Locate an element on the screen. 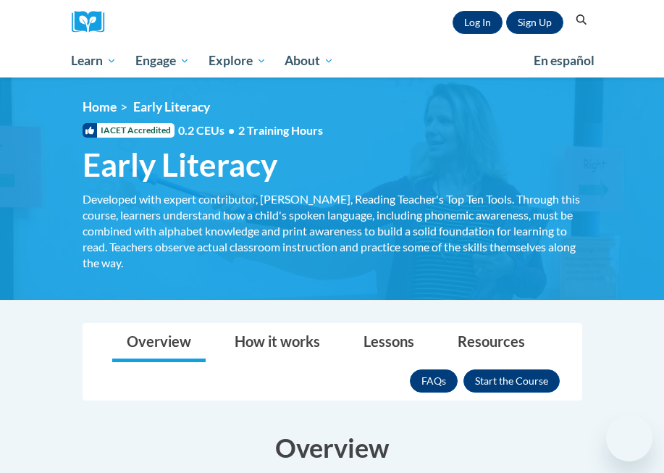 Image resolution: width=664 pixels, height=473 pixels. a: Home is located at coordinates (99, 106).